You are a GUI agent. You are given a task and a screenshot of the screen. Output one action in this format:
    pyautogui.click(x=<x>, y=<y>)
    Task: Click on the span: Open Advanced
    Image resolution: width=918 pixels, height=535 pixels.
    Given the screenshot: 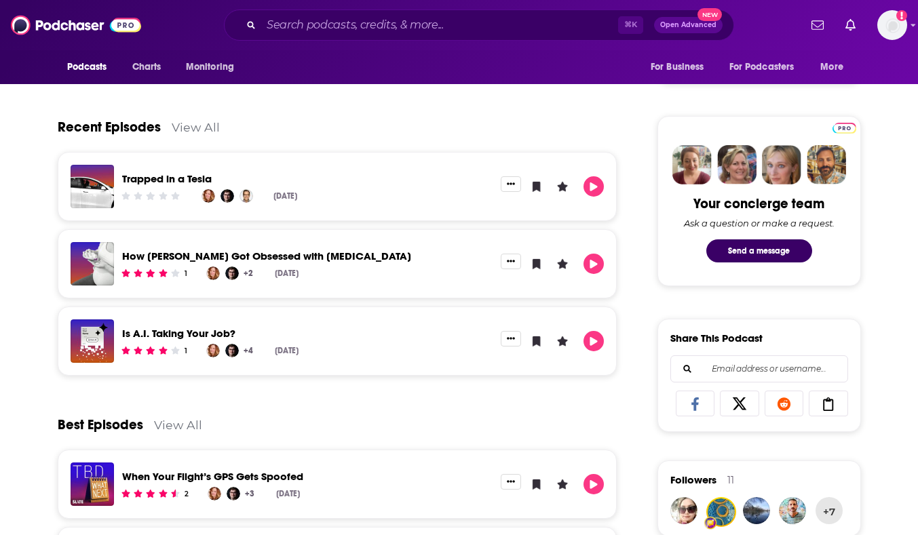 What is the action you would take?
    pyautogui.click(x=688, y=25)
    